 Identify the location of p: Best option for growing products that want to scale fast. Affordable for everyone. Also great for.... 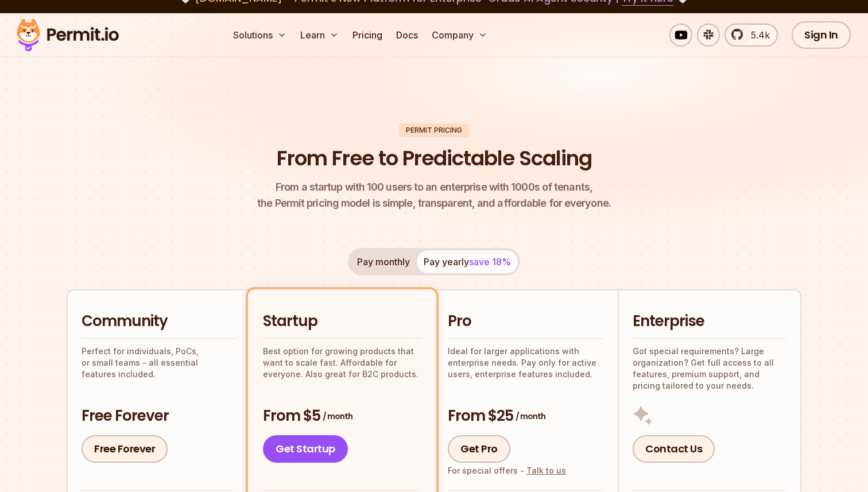
(342, 363).